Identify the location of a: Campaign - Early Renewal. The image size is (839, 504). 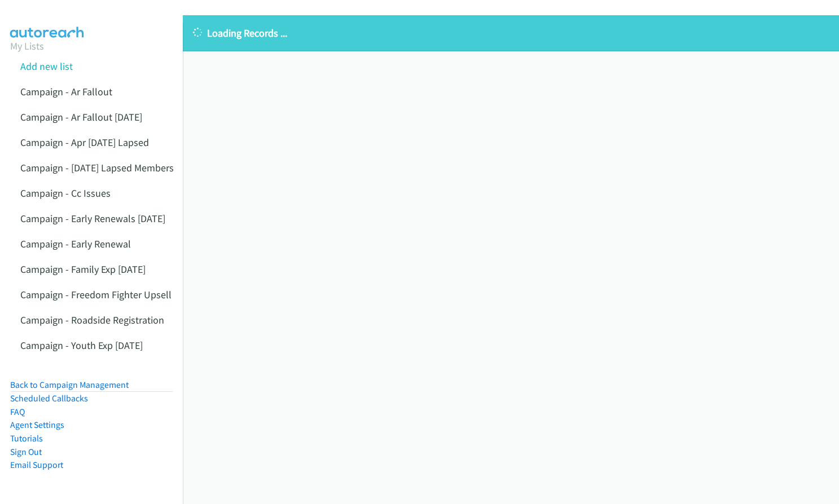
(75, 243).